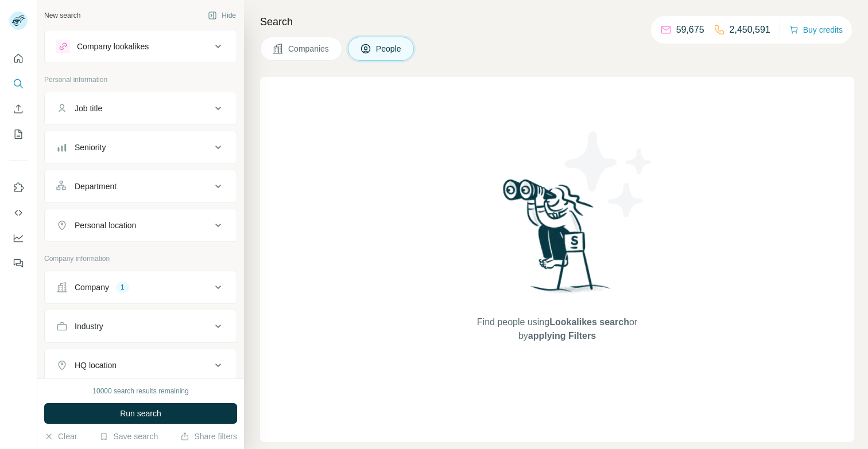 Image resolution: width=868 pixels, height=449 pixels. I want to click on button: Quick start, so click(18, 58).